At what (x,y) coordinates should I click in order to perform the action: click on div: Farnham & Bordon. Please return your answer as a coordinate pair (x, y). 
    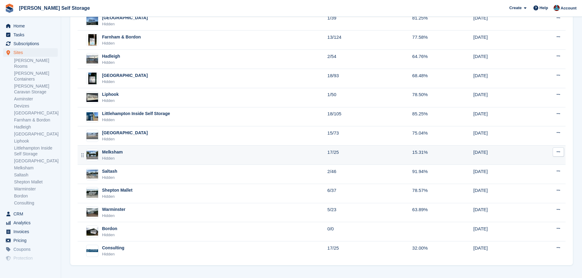
    Looking at the image, I should click on (121, 37).